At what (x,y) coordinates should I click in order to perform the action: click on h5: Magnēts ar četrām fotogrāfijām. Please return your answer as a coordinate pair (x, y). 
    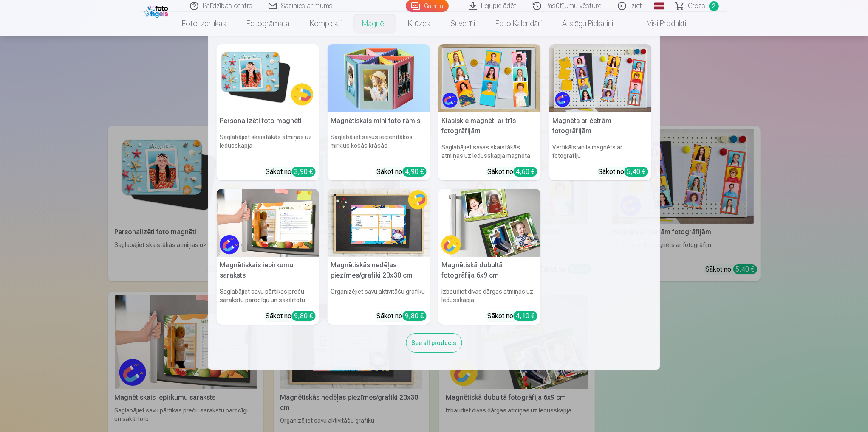
    Looking at the image, I should click on (601, 126).